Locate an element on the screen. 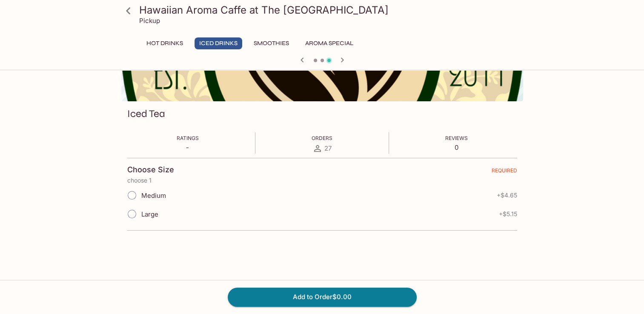 The width and height of the screenshot is (644, 314). span: + $5.15 is located at coordinates (508, 214).